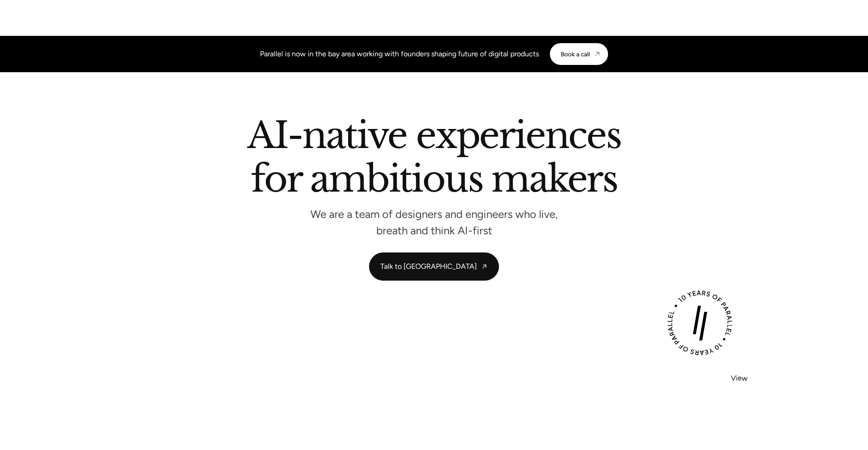  Describe the element at coordinates (400, 54) in the screenshot. I see `div: Parallel is now in the bay area working with founders shaping future of digital products` at that location.